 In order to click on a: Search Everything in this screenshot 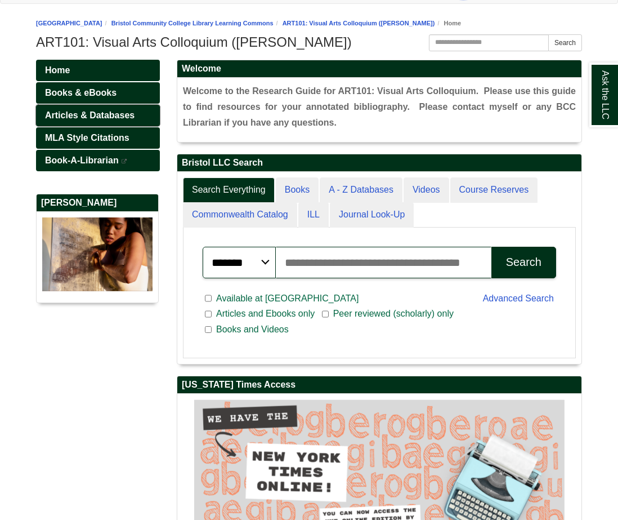, I will do `click(229, 190)`.